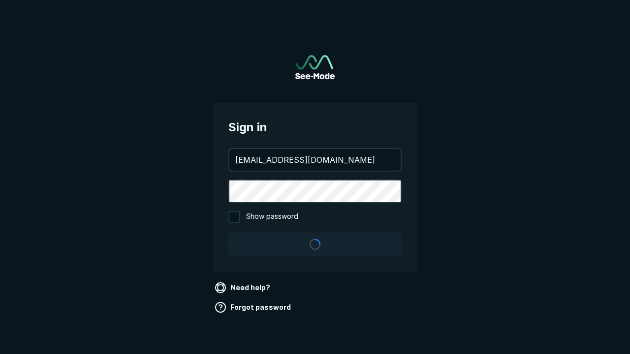  What do you see at coordinates (243, 288) in the screenshot?
I see `a: Need help?` at bounding box center [243, 288].